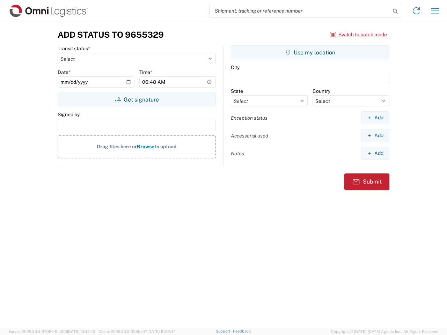  What do you see at coordinates (300, 11) in the screenshot?
I see `input: Shipment, tracking or reference number` at bounding box center [300, 11].